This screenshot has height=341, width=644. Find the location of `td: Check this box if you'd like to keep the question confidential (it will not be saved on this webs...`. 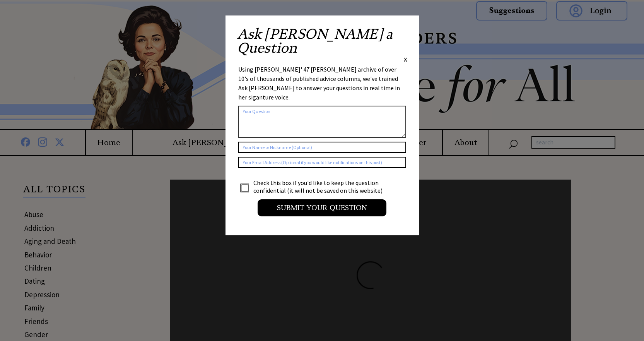

td: Check this box if you'd like to keep the question confidential (it will not be saved on this webs... is located at coordinates (322, 187).